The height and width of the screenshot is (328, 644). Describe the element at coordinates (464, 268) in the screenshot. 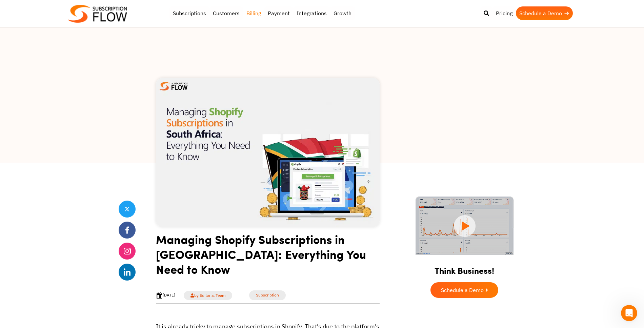

I see `h2: Think Business!` at that location.